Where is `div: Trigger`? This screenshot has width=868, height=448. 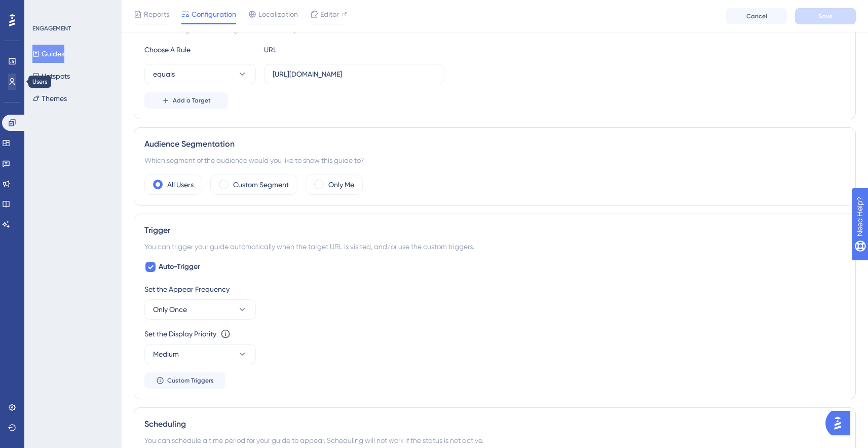
div: Trigger is located at coordinates (494, 230).